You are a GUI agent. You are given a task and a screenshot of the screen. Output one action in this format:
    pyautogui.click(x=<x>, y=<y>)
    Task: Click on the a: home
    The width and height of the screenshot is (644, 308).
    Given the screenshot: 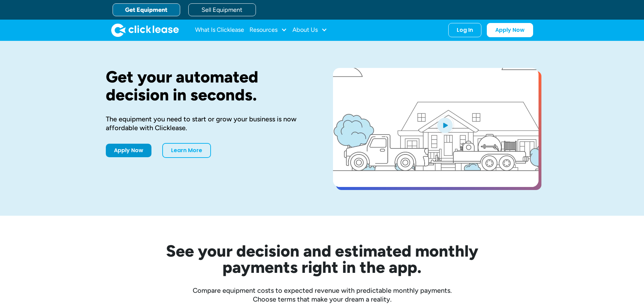 What is the action you would take?
    pyautogui.click(x=145, y=30)
    